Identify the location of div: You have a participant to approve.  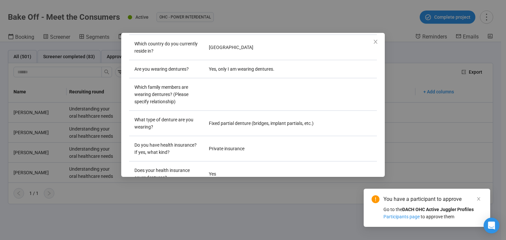
(433, 200).